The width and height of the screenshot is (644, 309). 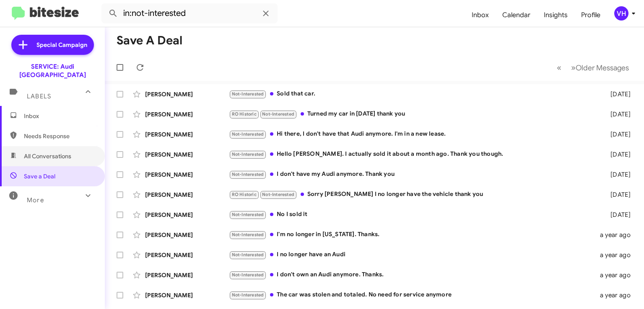 I want to click on a: Profile, so click(x=591, y=15).